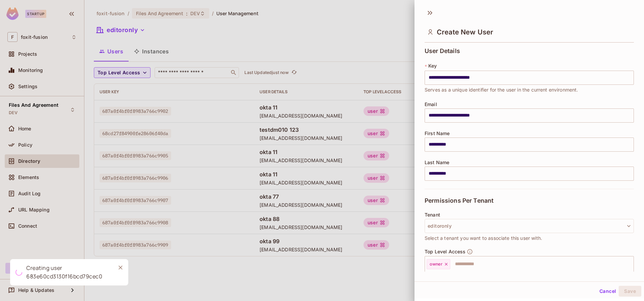  What do you see at coordinates (529, 226) in the screenshot?
I see `button: editoronly` at bounding box center [529, 226].